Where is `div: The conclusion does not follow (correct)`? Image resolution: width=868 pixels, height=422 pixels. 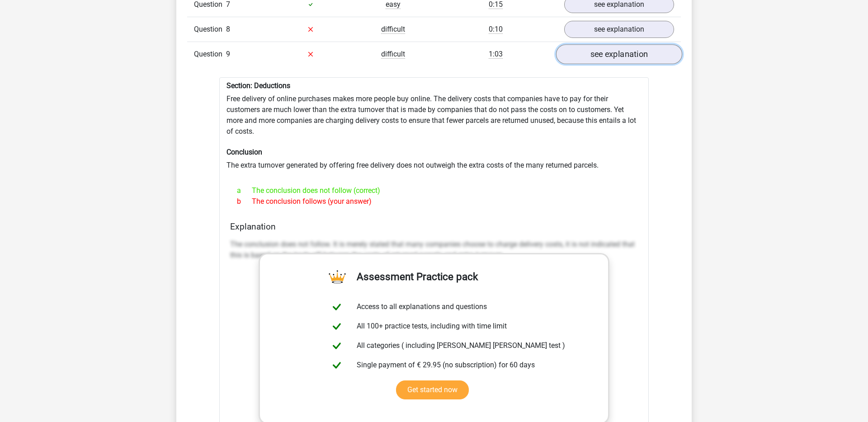
div: The conclusion does not follow (correct) is located at coordinates (434, 191).